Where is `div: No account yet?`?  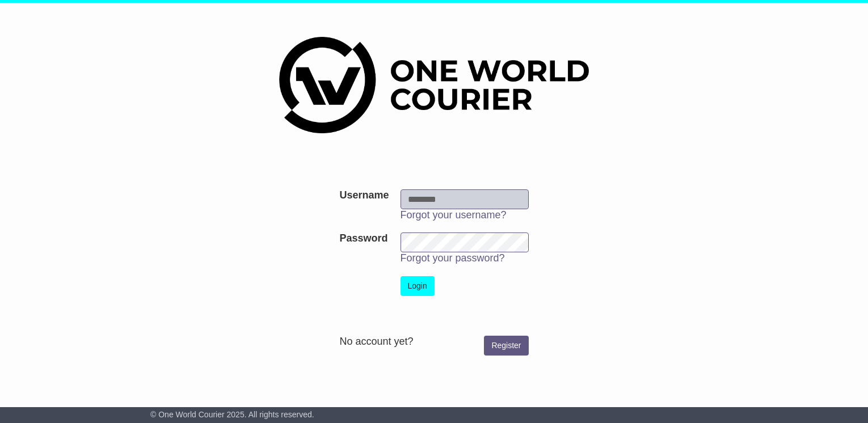 div: No account yet? is located at coordinates (433, 342).